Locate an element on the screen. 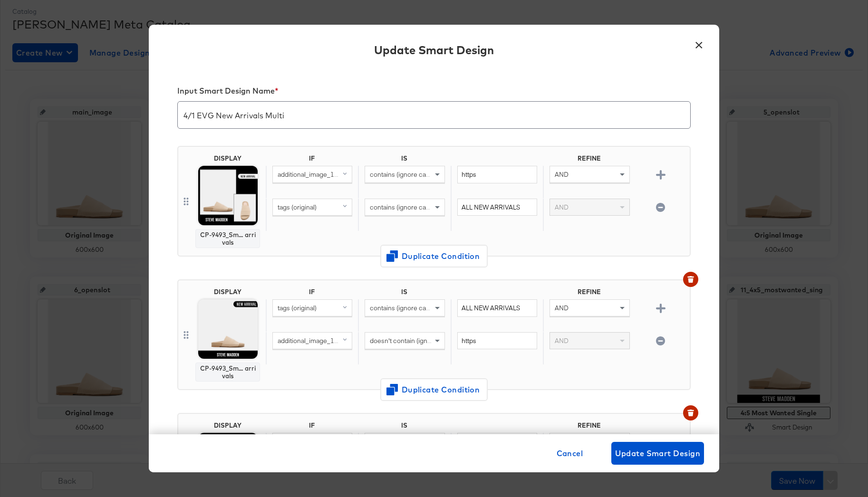  span: Cancel is located at coordinates (570, 453).